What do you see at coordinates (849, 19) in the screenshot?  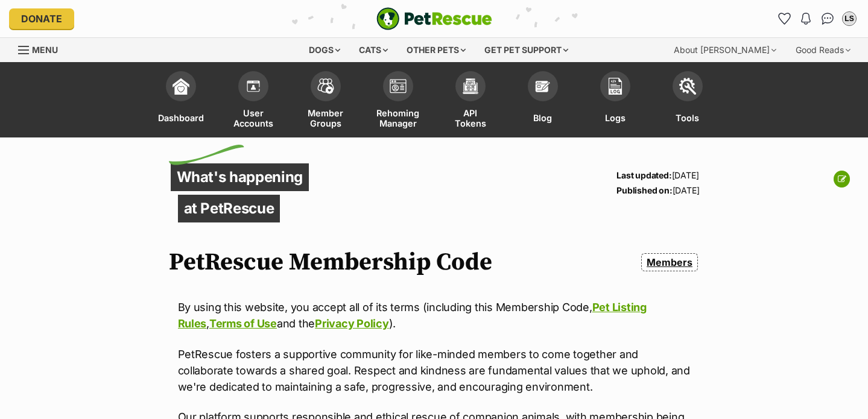 I see `button: My account` at bounding box center [849, 19].